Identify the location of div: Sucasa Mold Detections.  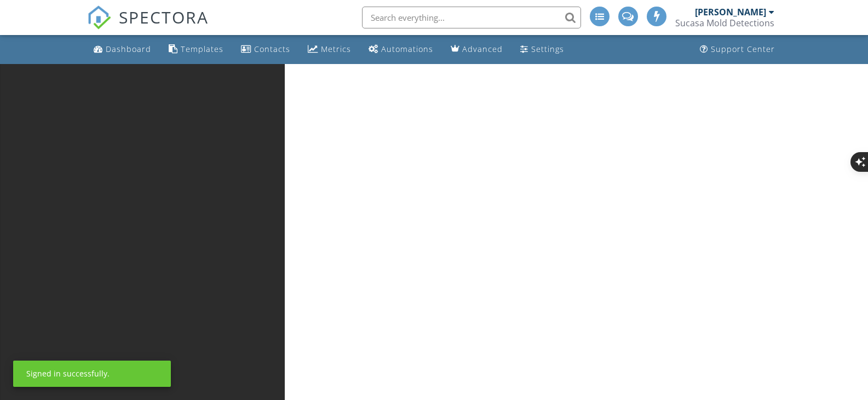
(724, 23).